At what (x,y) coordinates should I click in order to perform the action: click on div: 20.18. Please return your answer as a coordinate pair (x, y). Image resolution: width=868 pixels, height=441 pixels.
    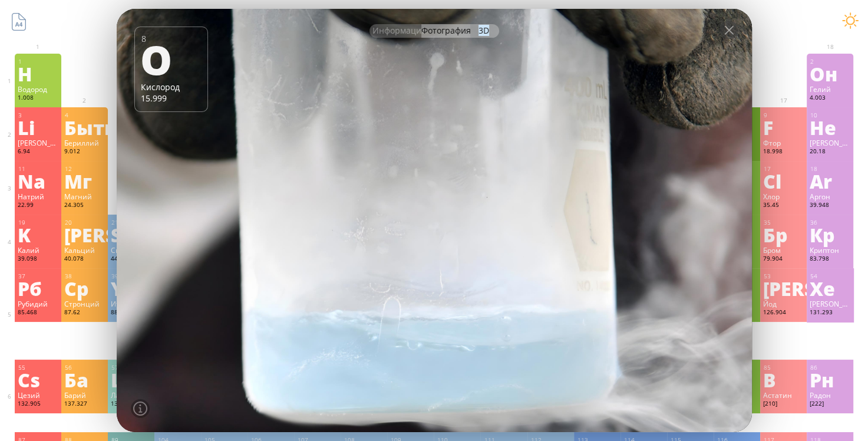
    Looking at the image, I should click on (830, 152).